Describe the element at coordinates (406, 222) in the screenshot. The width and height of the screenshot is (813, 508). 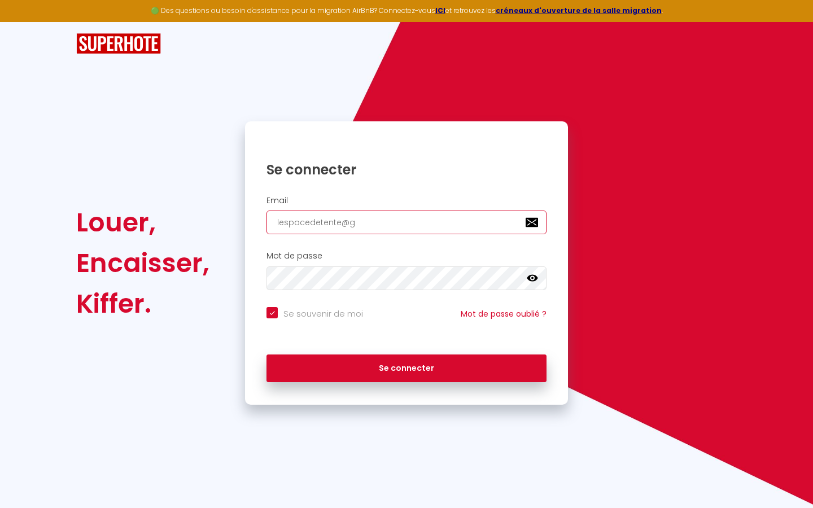
I see `input: Ton Email` at that location.